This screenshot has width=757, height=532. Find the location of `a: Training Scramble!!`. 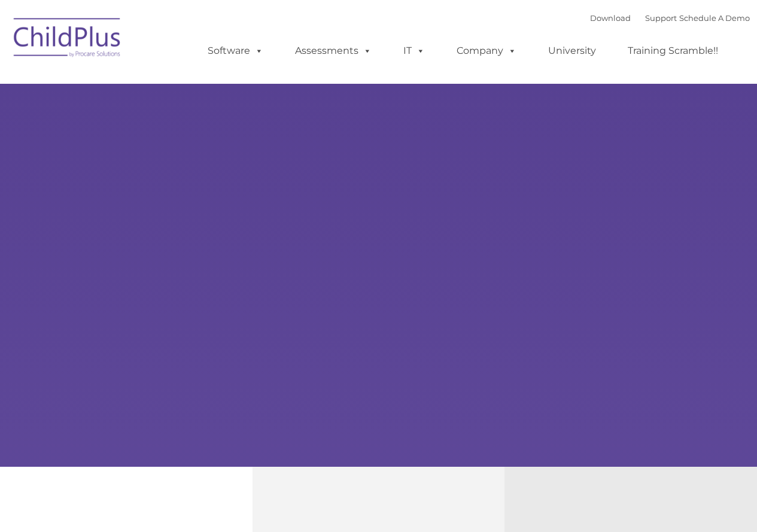

a: Training Scramble!! is located at coordinates (673, 51).